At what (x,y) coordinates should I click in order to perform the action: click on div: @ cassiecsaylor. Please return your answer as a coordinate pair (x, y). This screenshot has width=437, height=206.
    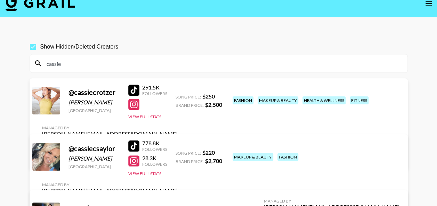
    Looking at the image, I should click on (94, 149).